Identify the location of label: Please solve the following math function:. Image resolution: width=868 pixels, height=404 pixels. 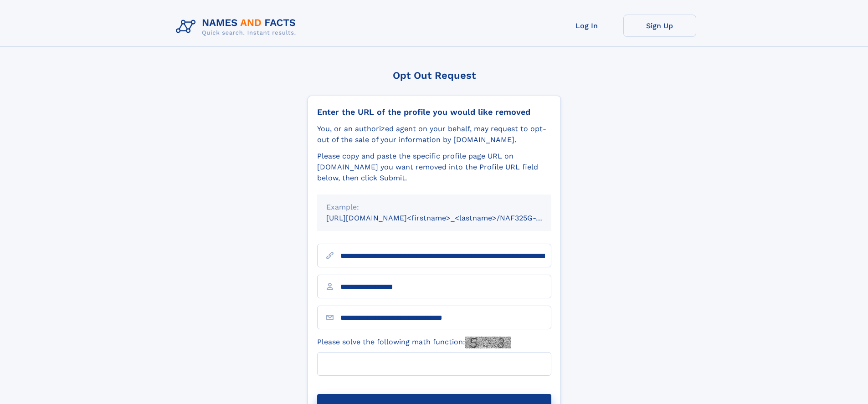
(414, 343).